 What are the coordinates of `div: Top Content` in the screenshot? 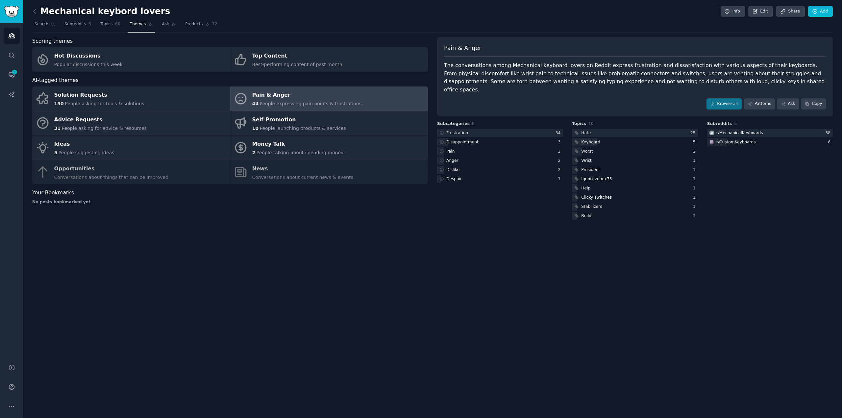 It's located at (297, 56).